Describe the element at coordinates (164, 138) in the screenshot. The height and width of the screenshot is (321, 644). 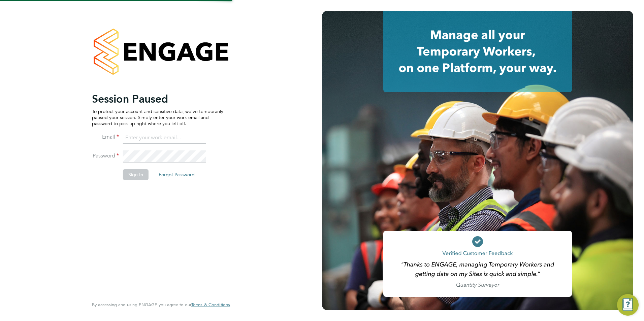
I see `input: Enter your work email...` at that location.